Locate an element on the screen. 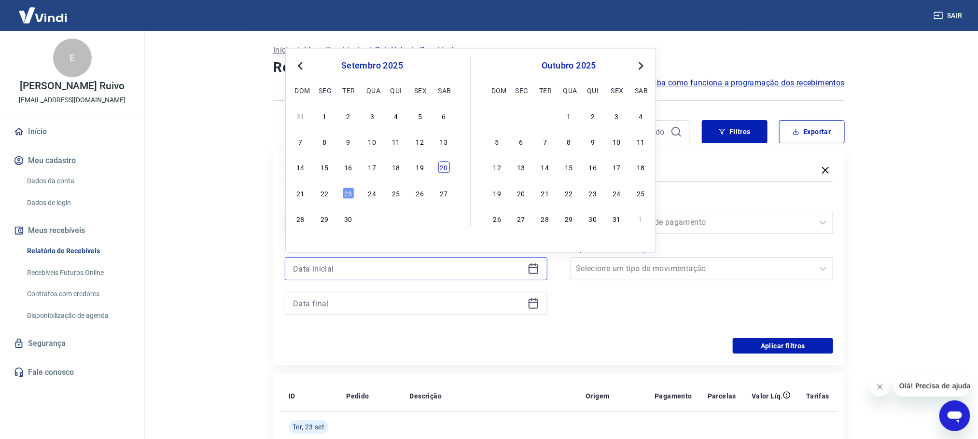 The image size is (978, 439). div: Choose sábado, 13 de setembro de 2025 is located at coordinates (444, 142).